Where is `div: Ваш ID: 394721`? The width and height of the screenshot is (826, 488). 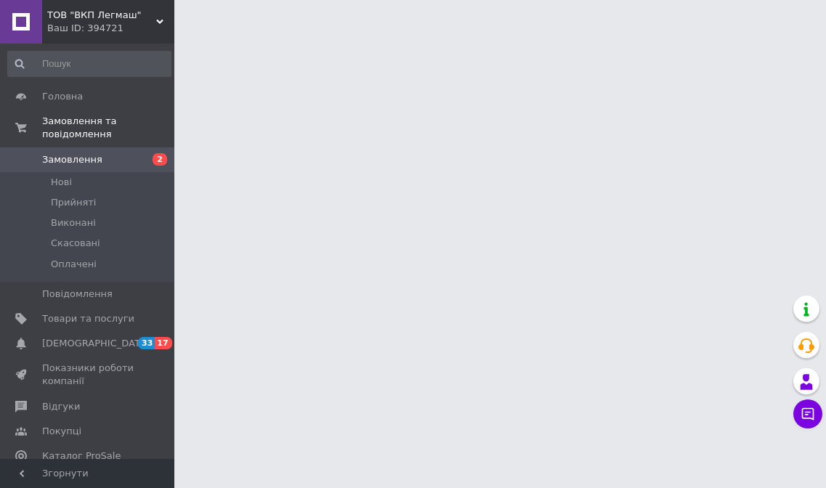 div: Ваш ID: 394721 is located at coordinates (110, 28).